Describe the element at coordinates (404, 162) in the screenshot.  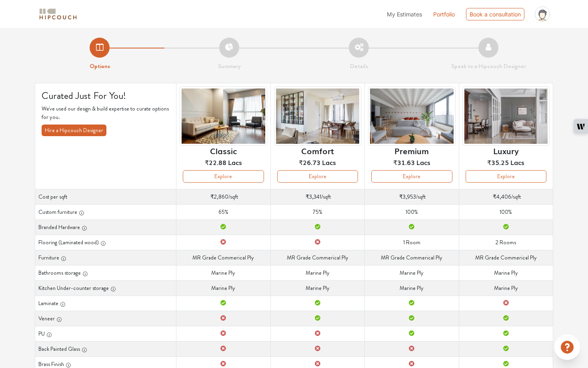
I see `span: ₹31.63` at that location.